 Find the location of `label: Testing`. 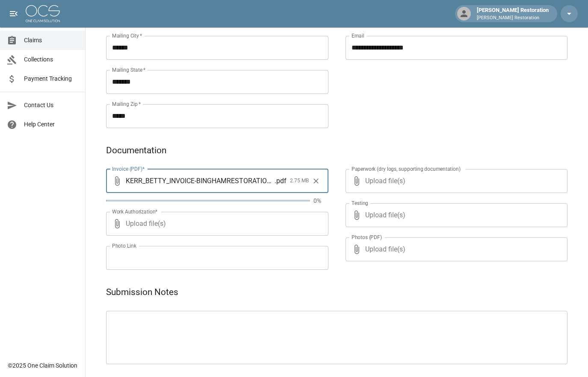

label: Testing is located at coordinates (360, 203).